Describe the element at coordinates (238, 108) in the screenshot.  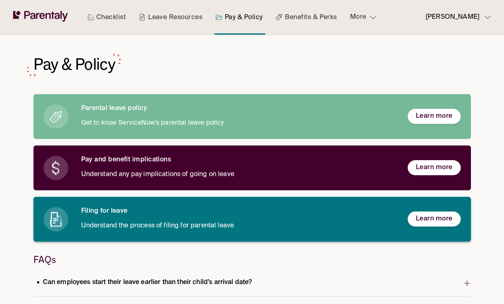
I see `h6: Parental leave policy` at that location.